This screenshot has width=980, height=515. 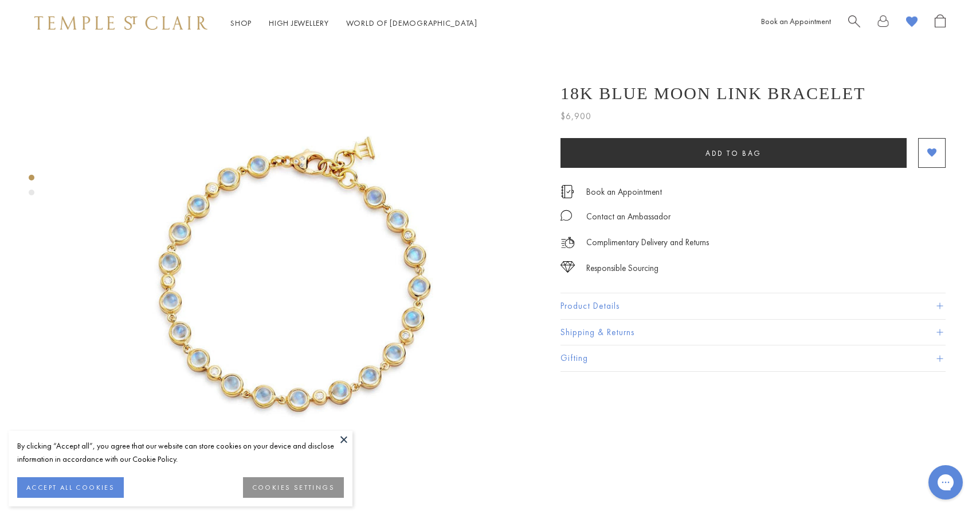 What do you see at coordinates (940, 23) in the screenshot?
I see `a: Open Shopping Bag` at bounding box center [940, 23].